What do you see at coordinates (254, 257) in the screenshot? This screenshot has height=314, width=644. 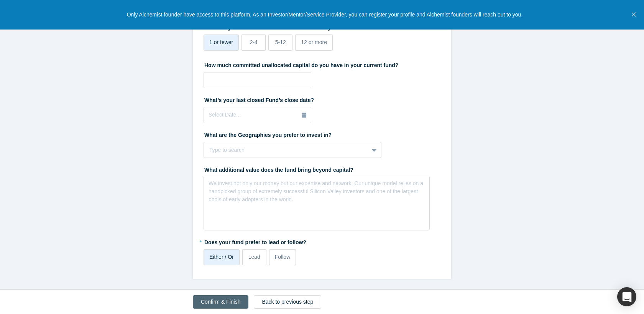 I see `span: Lead` at bounding box center [254, 257].